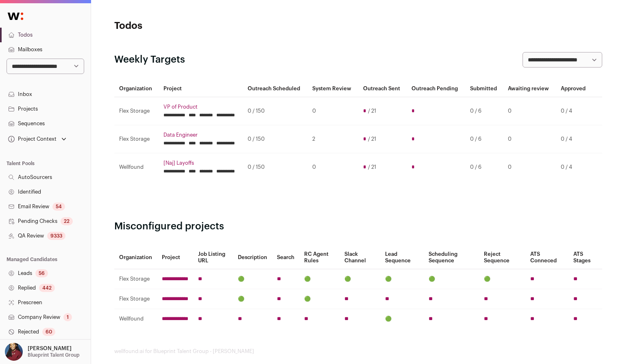  Describe the element at coordinates (49, 332) in the screenshot. I see `div: 60` at that location.